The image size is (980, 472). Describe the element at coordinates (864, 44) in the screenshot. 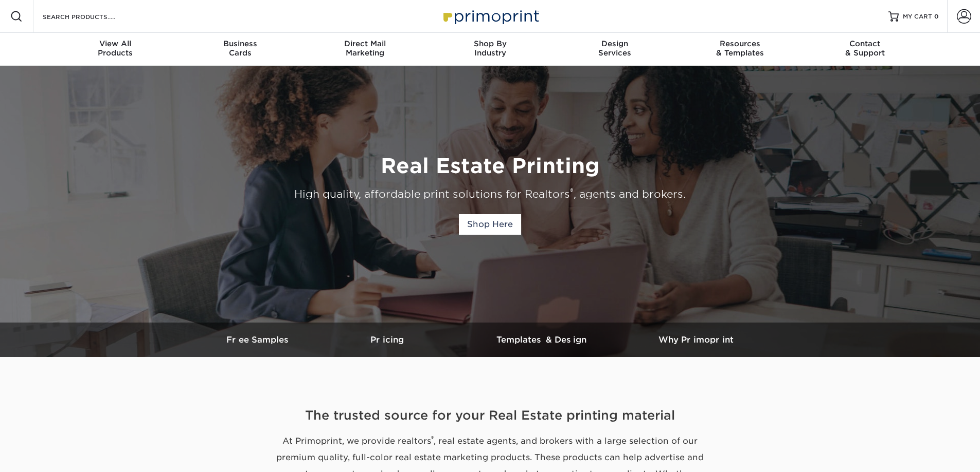

I see `span: Contact` at that location.